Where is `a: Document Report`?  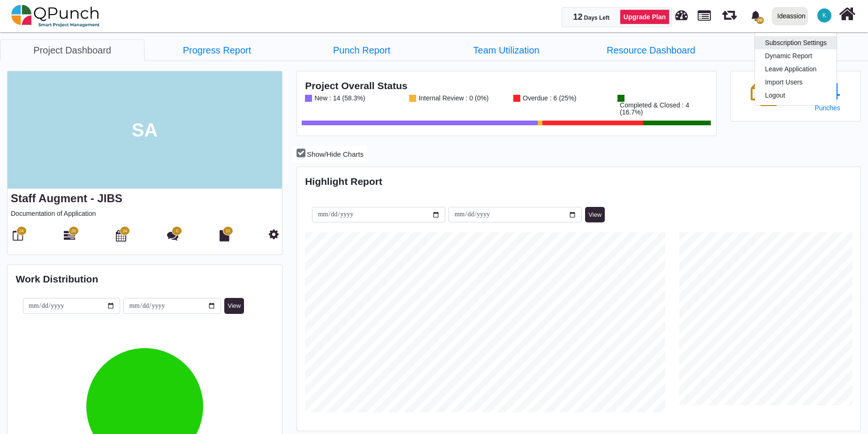
a: Document Report is located at coordinates (795, 50).